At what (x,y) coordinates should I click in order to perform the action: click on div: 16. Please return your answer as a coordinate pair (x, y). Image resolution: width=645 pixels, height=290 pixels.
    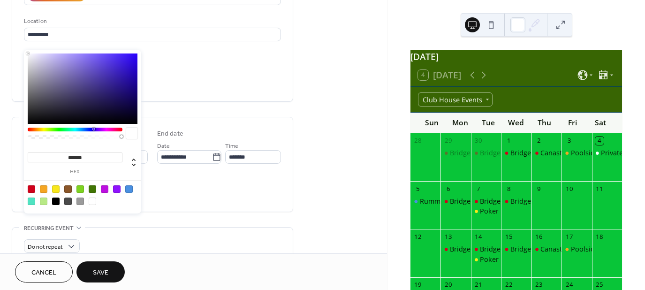
    Looking at the image, I should click on (539, 237).